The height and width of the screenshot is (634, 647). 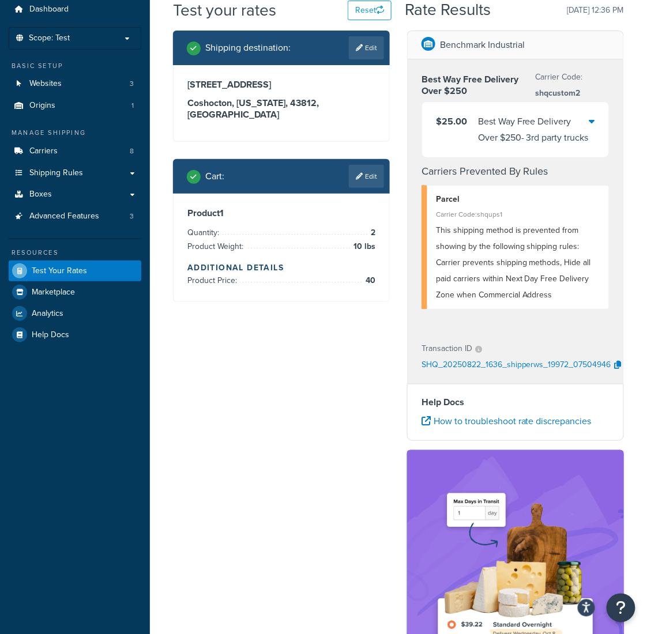 I want to click on span: Dashboard, so click(x=49, y=9).